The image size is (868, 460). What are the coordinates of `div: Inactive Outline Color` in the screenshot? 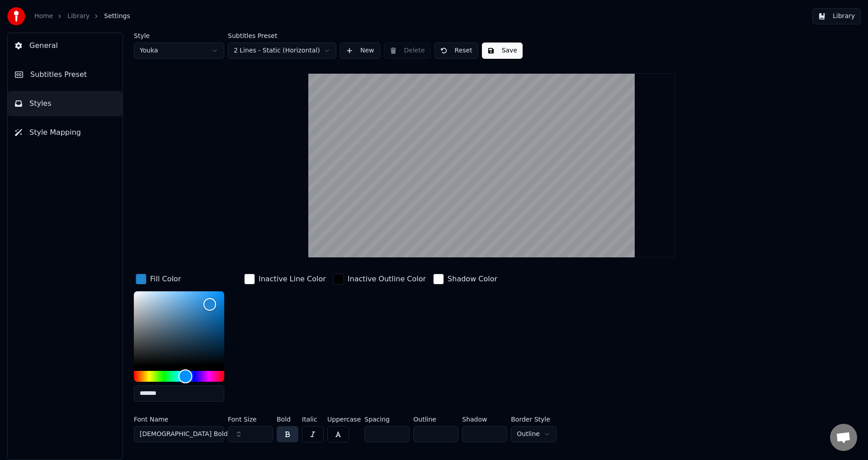 It's located at (387, 279).